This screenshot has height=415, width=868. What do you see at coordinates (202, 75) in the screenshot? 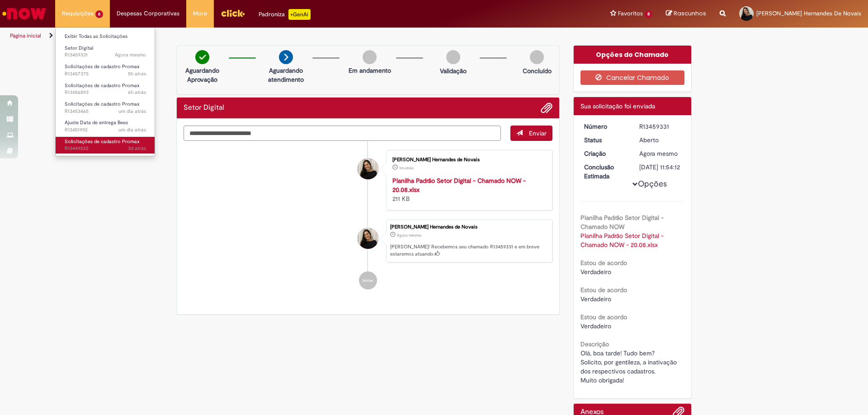
I see `p: Aguardando Aprovação` at bounding box center [202, 75].